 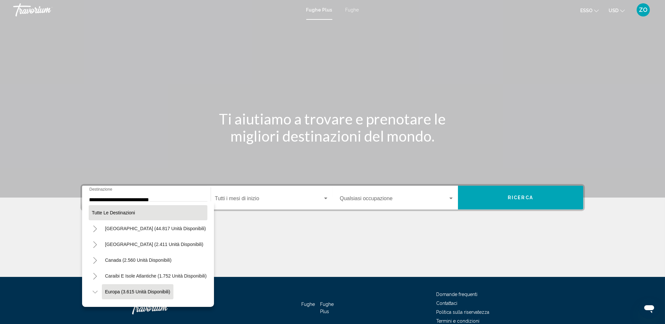 I want to click on a: Domande frequenti, so click(x=457, y=295).